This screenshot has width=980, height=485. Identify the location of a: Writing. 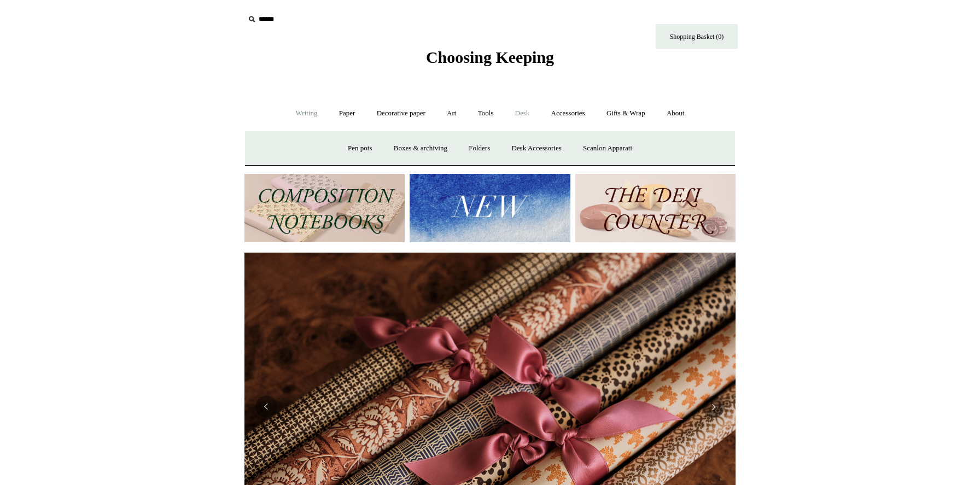
(307, 113).